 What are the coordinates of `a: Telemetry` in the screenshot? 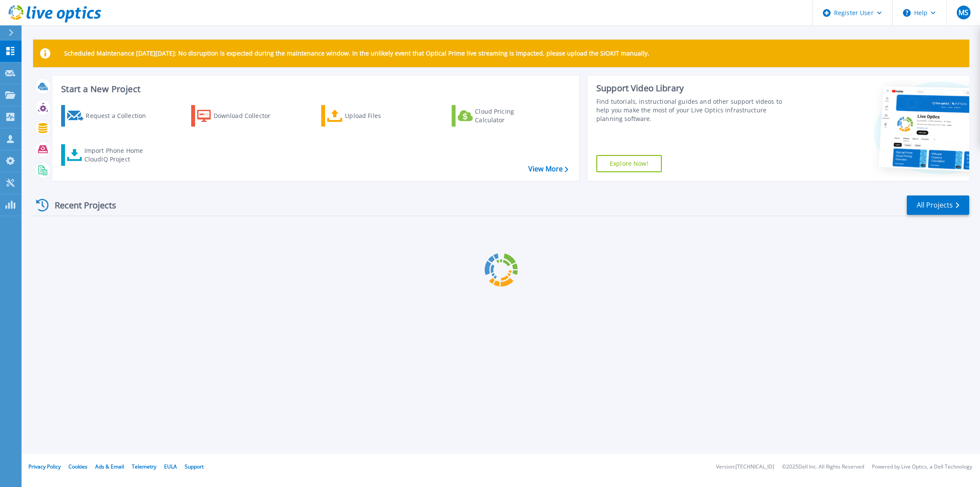 It's located at (144, 466).